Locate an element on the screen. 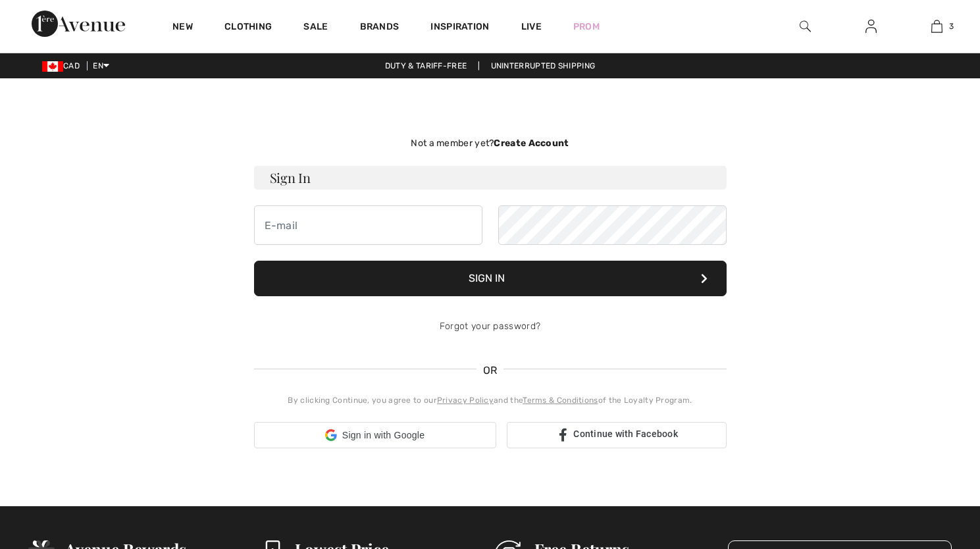  span: Inspiration is located at coordinates (459, 28).